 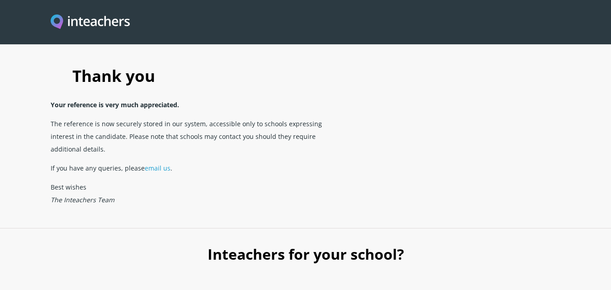 I want to click on a: Visit this site's homepage, so click(x=90, y=22).